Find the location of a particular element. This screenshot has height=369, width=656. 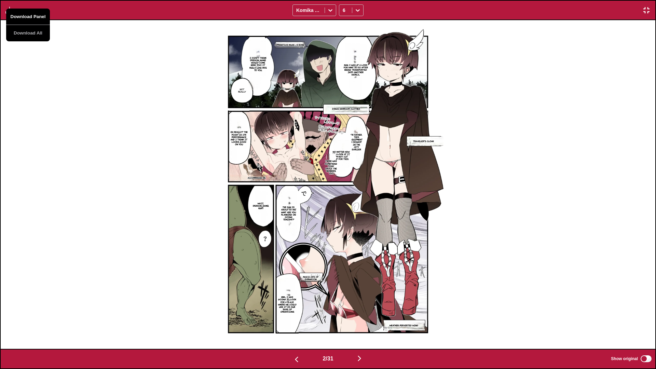

img: Previous page is located at coordinates (297, 359).